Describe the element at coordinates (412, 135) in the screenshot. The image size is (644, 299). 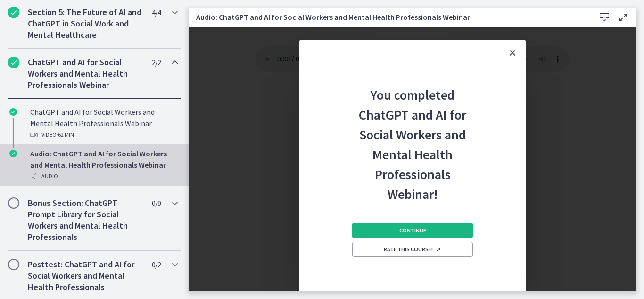
I see `h2: You completed ChatGPT and AI for Social Workers and Mental Health Professionals Webinar!` at that location.